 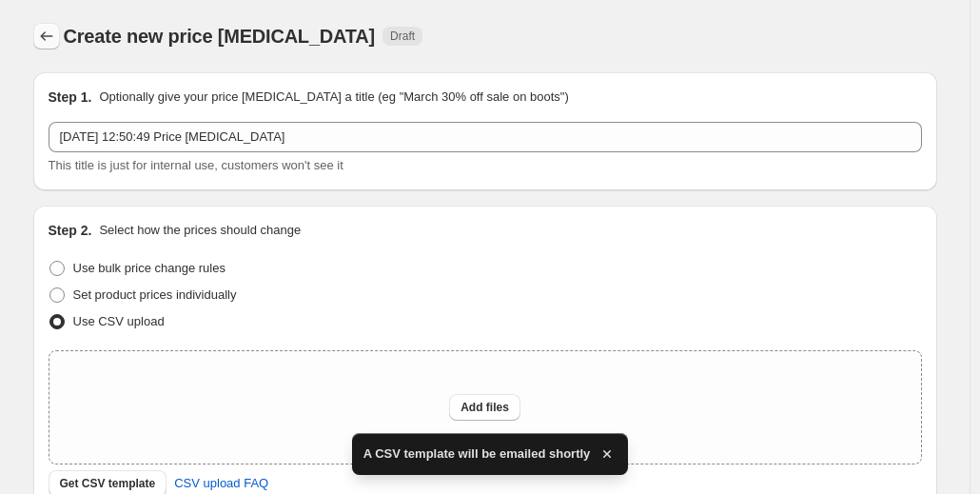 What do you see at coordinates (476, 454) in the screenshot?
I see `span: A CSV template will be emailed shortly` at bounding box center [476, 454].